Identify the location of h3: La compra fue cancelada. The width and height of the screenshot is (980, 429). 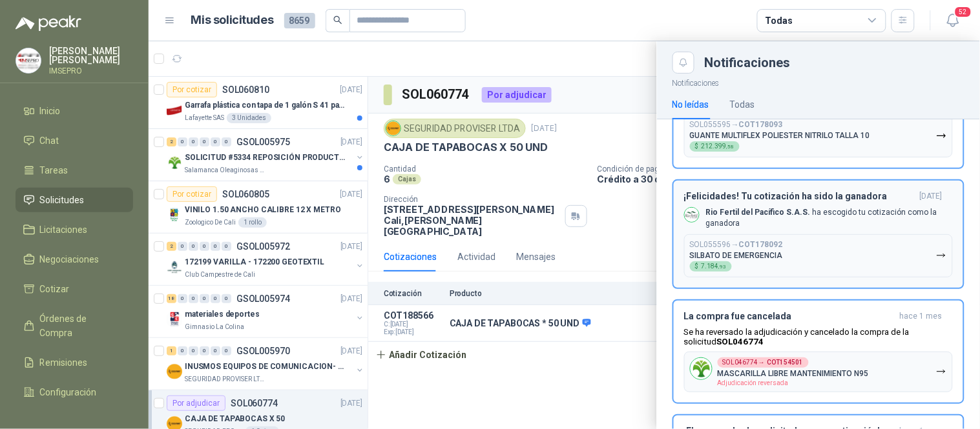
(789, 316).